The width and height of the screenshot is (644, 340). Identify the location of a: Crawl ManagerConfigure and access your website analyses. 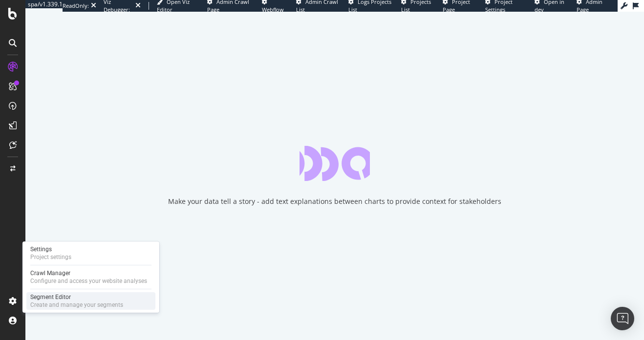
(91, 277).